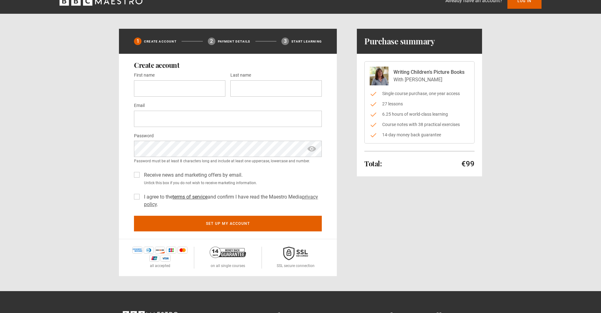  What do you see at coordinates (165, 258) in the screenshot?
I see `img: visa` at bounding box center [165, 258].